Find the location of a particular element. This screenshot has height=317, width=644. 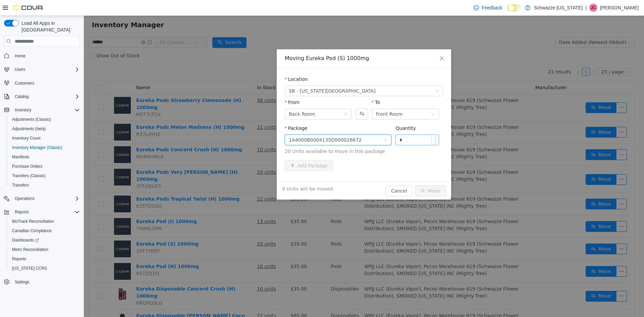

button: Swap is located at coordinates (278, 98).